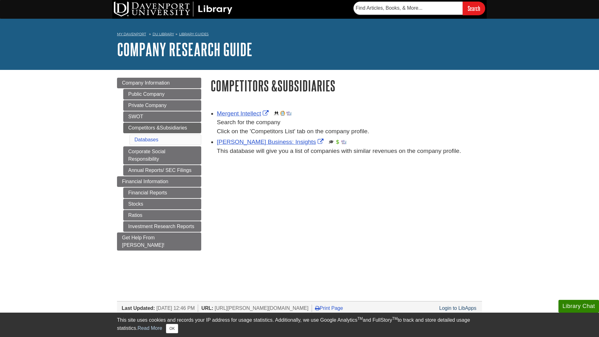 Image resolution: width=599 pixels, height=337 pixels. Describe the element at coordinates (159, 83) in the screenshot. I see `a: Company Information` at that location.